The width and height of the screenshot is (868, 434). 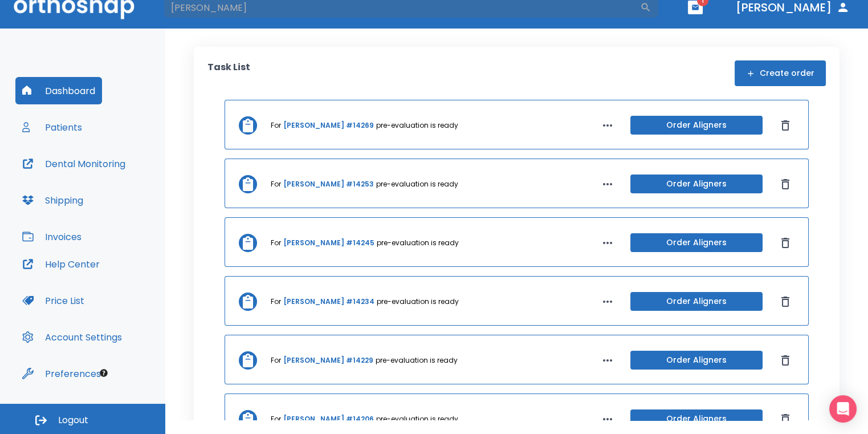 What do you see at coordinates (780, 73) in the screenshot?
I see `button: Create order` at bounding box center [780, 73].